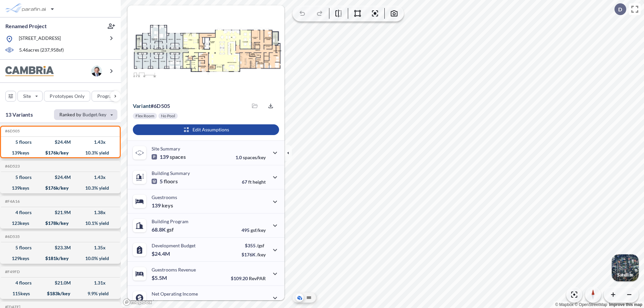 The image size is (644, 308). Describe the element at coordinates (174, 269) in the screenshot. I see `p: Guestrooms Revenue` at that location.